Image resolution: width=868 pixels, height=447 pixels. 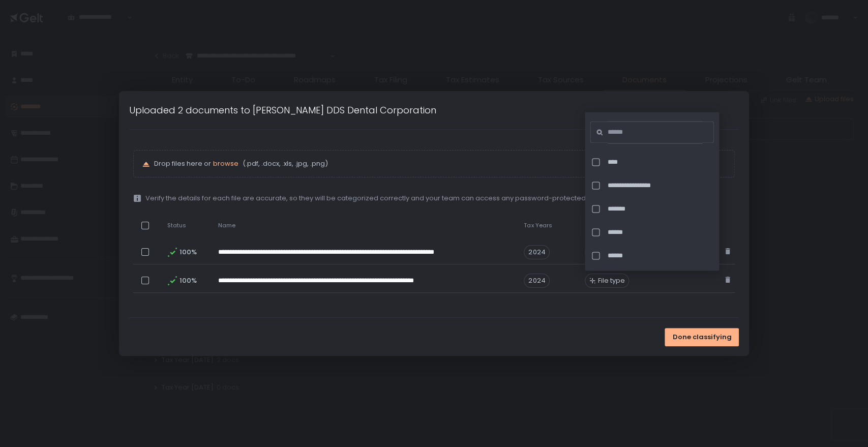 What do you see at coordinates (702, 337) in the screenshot?
I see `button: Done classifying` at bounding box center [702, 337].